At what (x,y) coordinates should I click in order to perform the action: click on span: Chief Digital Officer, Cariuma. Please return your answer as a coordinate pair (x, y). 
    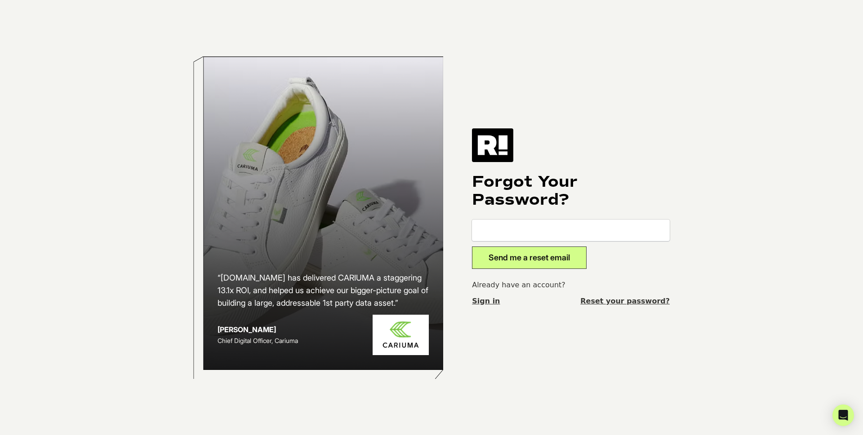
    Looking at the image, I should click on (257, 341).